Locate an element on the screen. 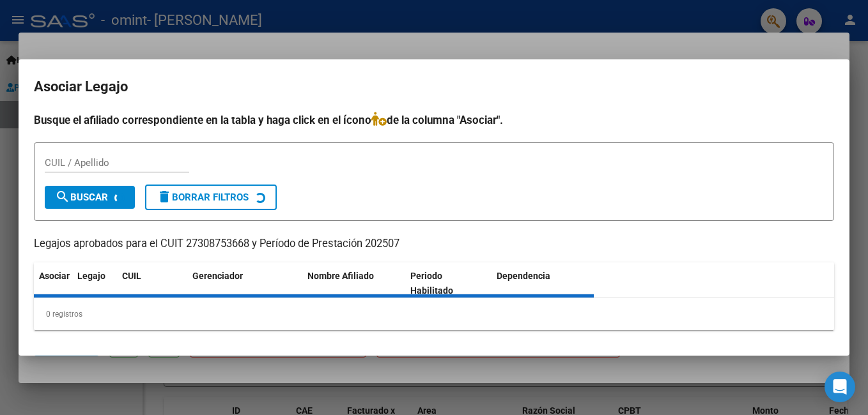 Image resolution: width=868 pixels, height=415 pixels. span: Gerenciador is located at coordinates (217, 276).